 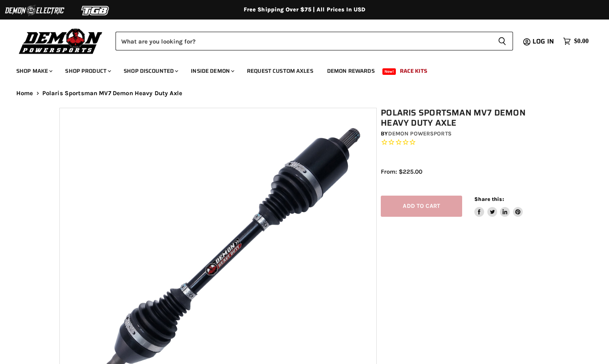 What do you see at coordinates (25, 93) in the screenshot?
I see `a: Home` at bounding box center [25, 93].